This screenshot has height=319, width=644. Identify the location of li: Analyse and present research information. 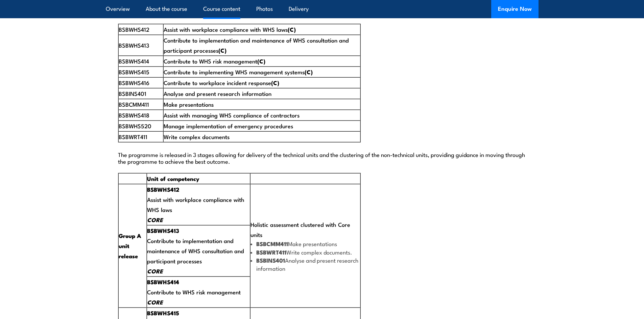
(305, 264).